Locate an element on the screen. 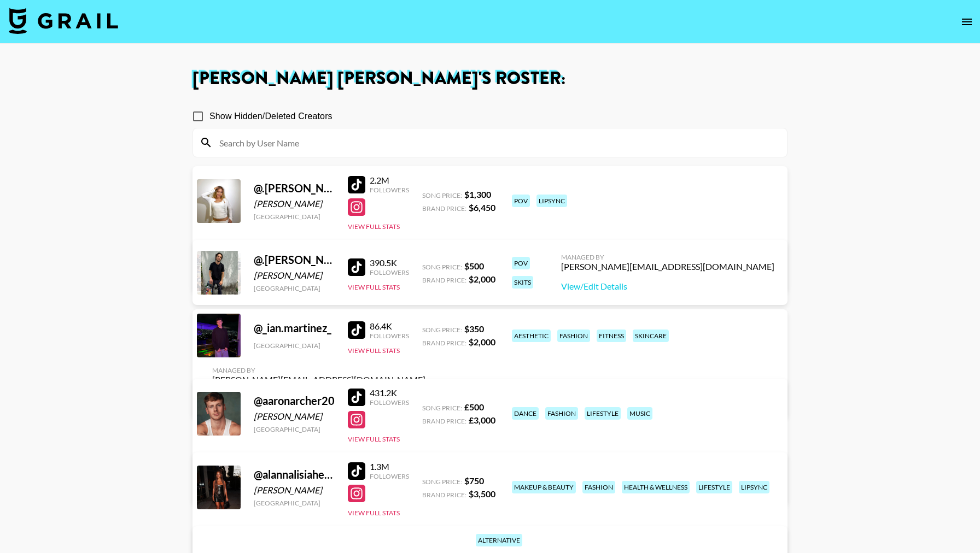 Image resolution: width=980 pixels, height=553 pixels. div: @ aaronarcher20 is located at coordinates (294, 401).